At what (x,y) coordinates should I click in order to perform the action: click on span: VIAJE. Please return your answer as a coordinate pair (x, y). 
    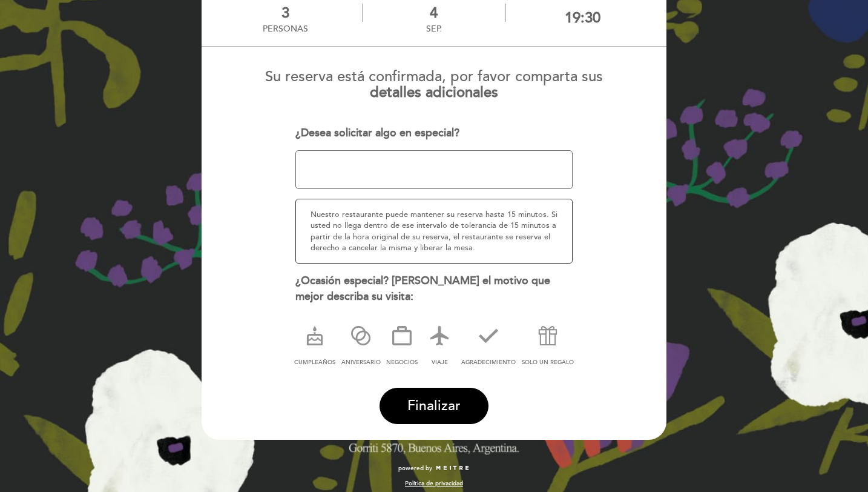
    Looking at the image, I should click on (439, 362).